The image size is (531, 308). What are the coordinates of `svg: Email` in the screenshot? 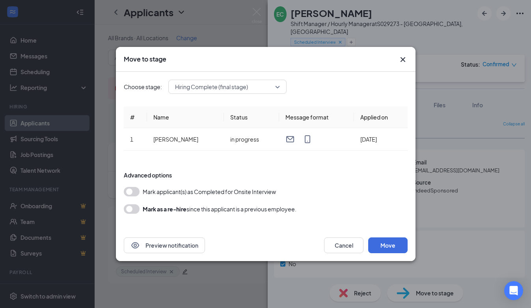 It's located at (290, 139).